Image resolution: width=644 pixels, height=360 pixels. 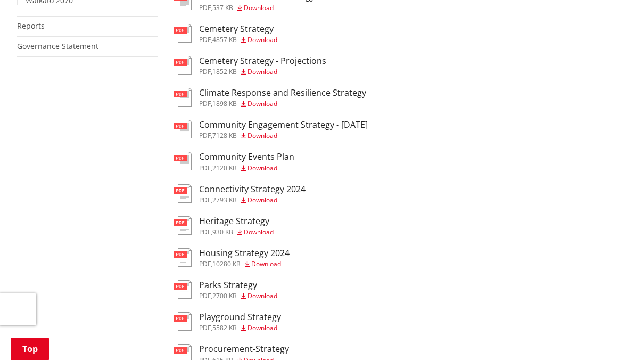 I want to click on h3: Climate Response and Resilience Strategy, so click(x=283, y=92).